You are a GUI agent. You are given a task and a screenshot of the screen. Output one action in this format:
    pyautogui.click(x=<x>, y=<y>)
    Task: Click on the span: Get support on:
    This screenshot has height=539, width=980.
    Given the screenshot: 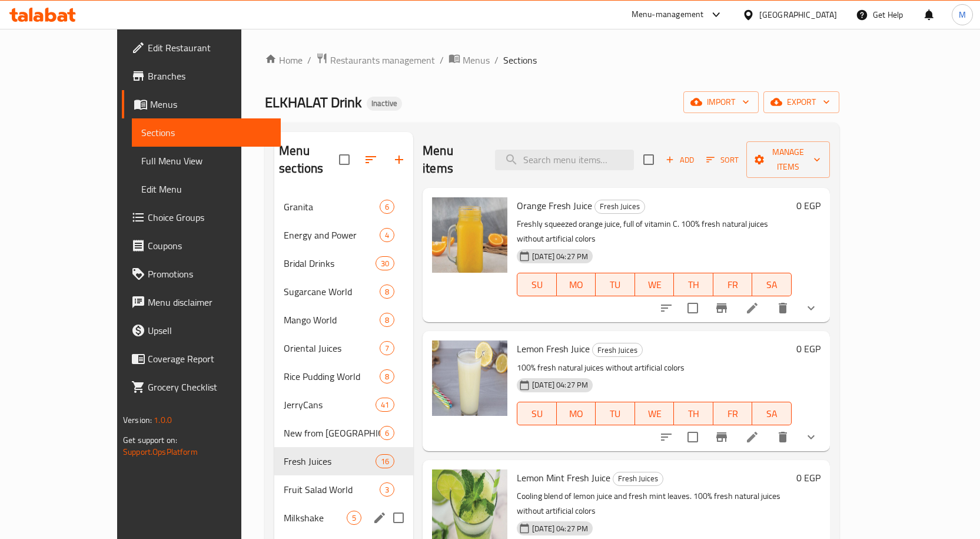 What is the action you would take?
    pyautogui.click(x=150, y=440)
    